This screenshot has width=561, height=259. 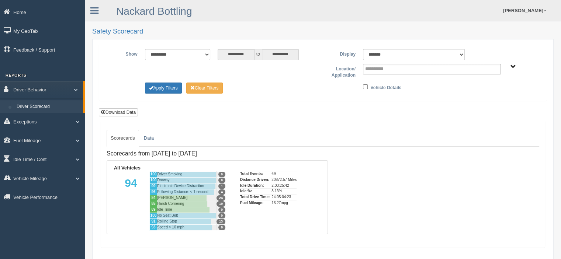 What do you see at coordinates (149, 138) in the screenshot?
I see `a: Data` at bounding box center [149, 138].